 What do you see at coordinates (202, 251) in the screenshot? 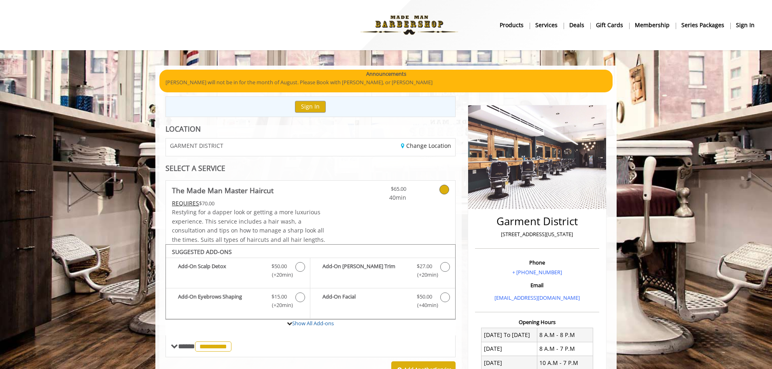
I see `b: SUGGESTED ADD-ONS` at bounding box center [202, 251].